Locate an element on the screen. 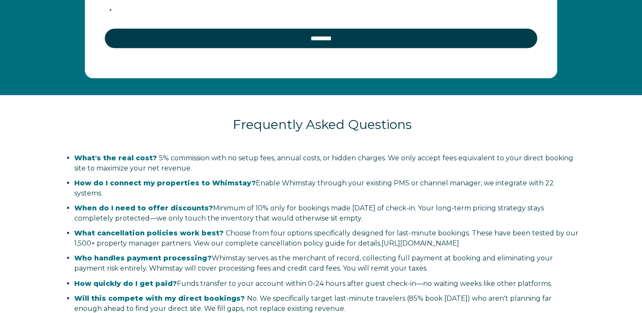  span: What cancellation policies work best? is located at coordinates (149, 233).